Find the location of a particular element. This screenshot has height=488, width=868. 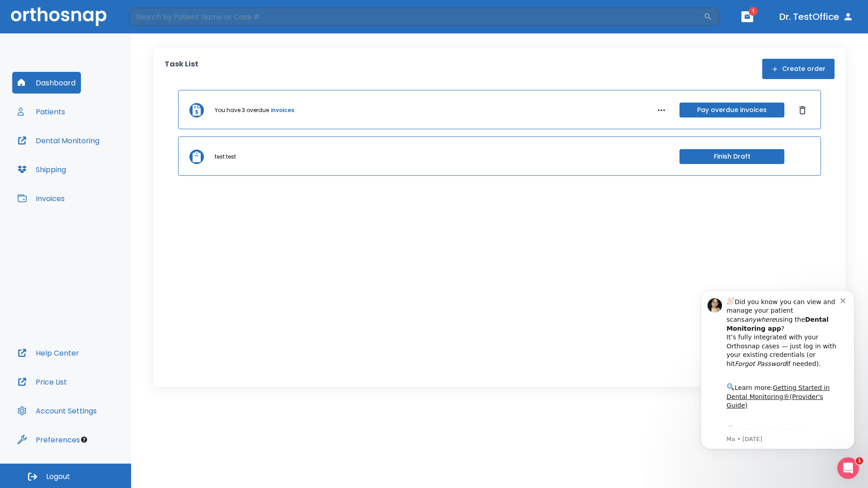

p: test test is located at coordinates (225, 157).